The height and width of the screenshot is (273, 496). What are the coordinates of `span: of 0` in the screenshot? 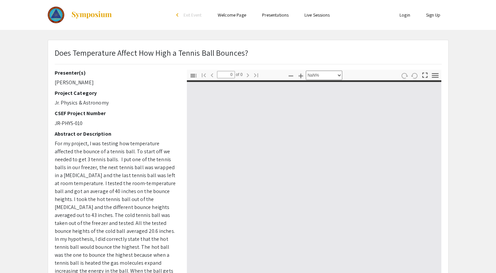 It's located at (239, 75).